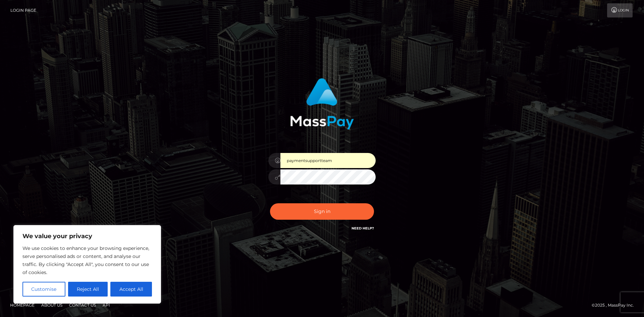  I want to click on p: We value your privacy, so click(87, 236).